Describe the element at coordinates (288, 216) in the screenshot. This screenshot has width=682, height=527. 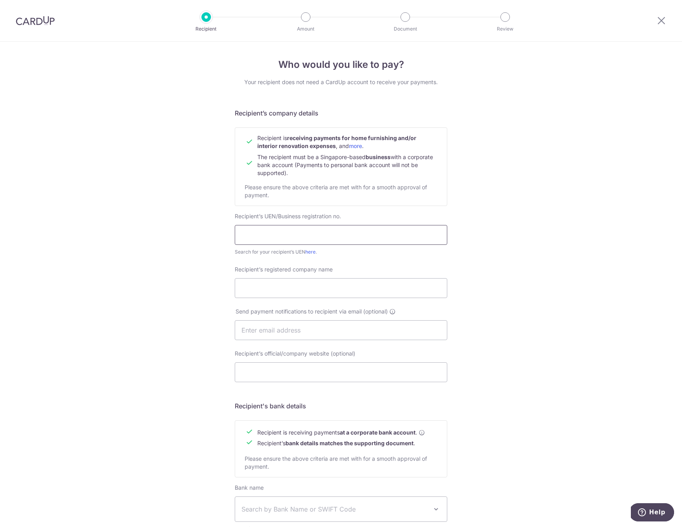
I see `span: Recipient’s UEN/Business registration no.` at that location.